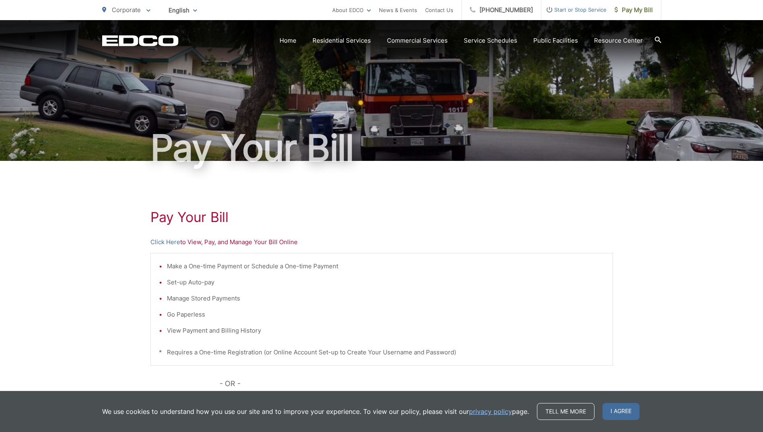 This screenshot has height=432, width=763. What do you see at coordinates (439, 10) in the screenshot?
I see `a: Contact Us` at bounding box center [439, 10].